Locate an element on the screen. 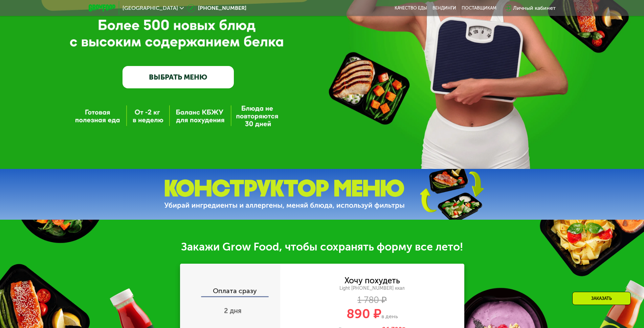 The width and height of the screenshot is (644, 328). a: ВЫБРАТЬ МЕНЮ is located at coordinates (178, 77).